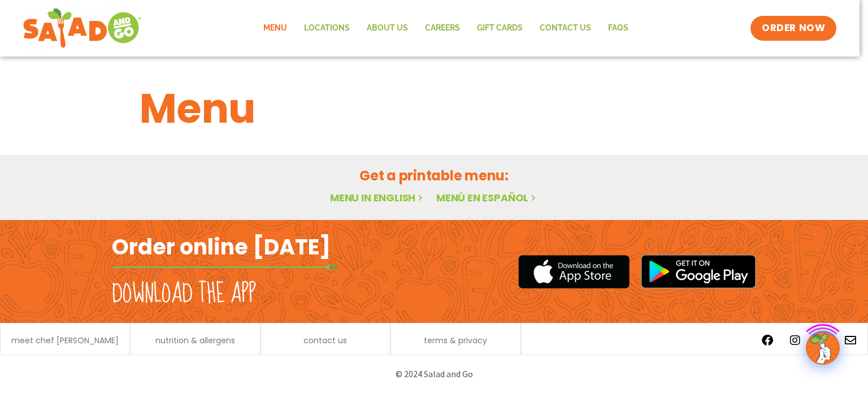 The height and width of the screenshot is (393, 868). What do you see at coordinates (698, 271) in the screenshot?
I see `img: google_play` at bounding box center [698, 271].